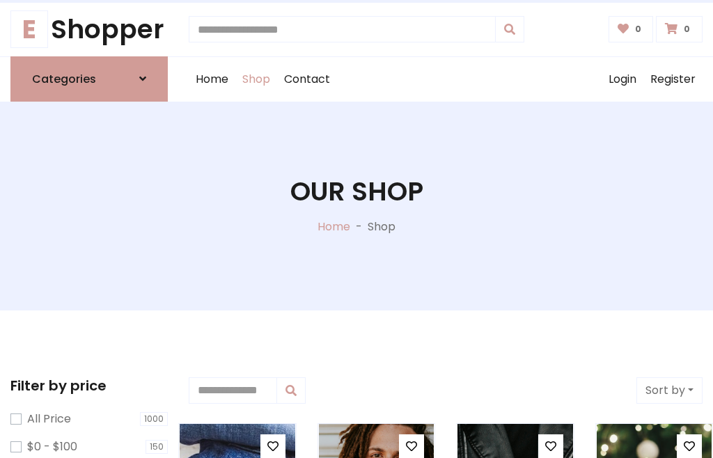 The image size is (713, 458). Describe the element at coordinates (157, 447) in the screenshot. I see `span: 150` at that location.